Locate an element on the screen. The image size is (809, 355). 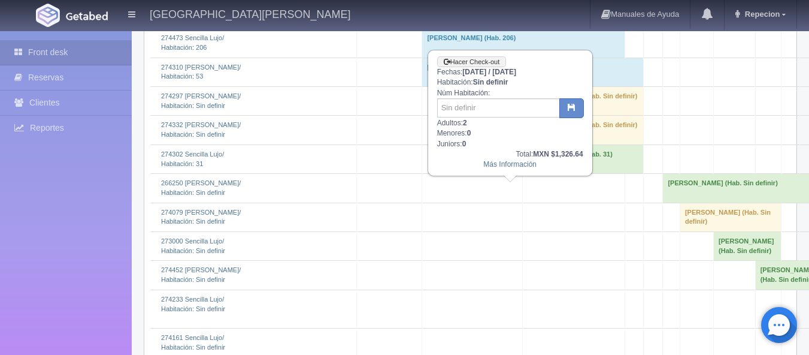
input: Sin definir is located at coordinates (498, 108).